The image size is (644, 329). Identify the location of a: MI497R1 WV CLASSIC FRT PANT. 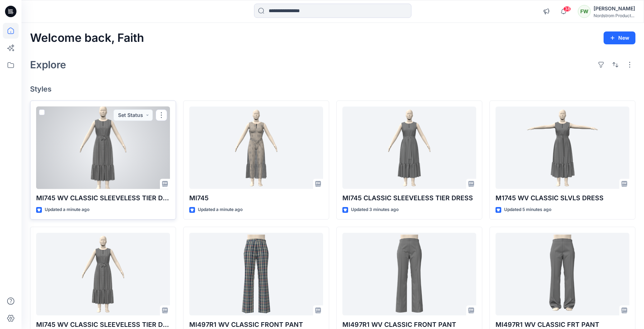
(562, 274).